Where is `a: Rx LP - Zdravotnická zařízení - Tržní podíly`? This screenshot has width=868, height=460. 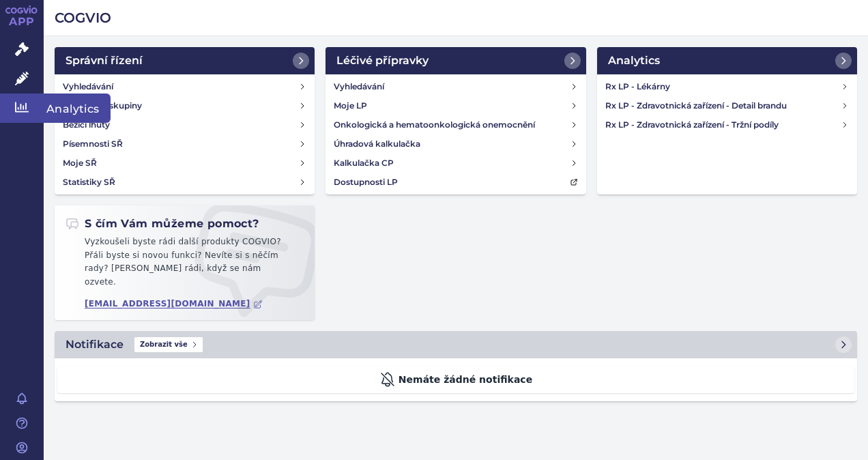
a: Rx LP - Zdravotnická zařízení - Tržní podíly is located at coordinates (727, 125).